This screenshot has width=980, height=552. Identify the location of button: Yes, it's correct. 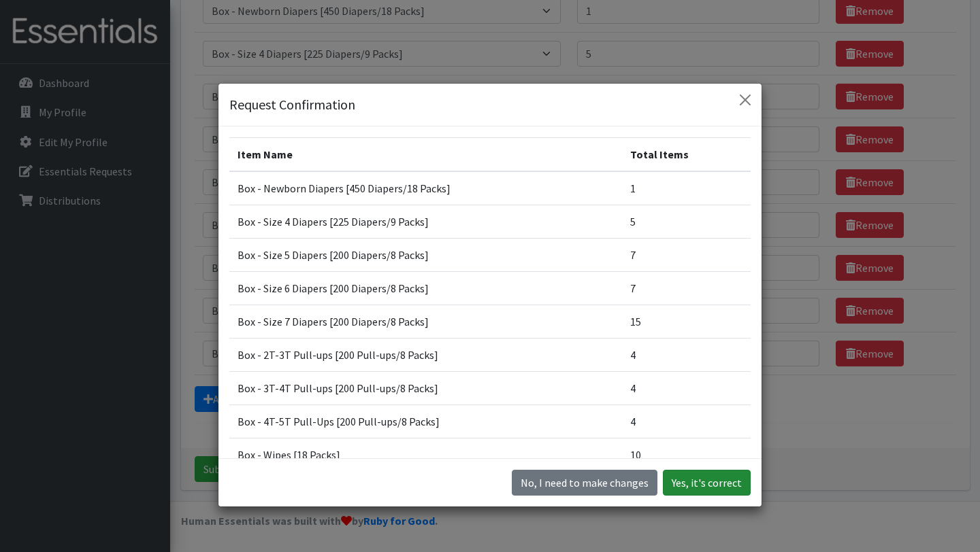
(706, 483).